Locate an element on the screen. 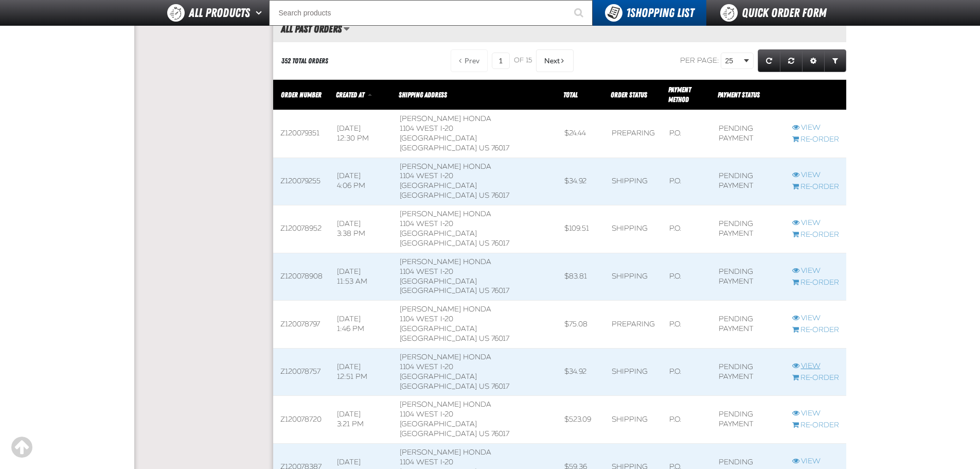 Image resolution: width=980 pixels, height=469 pixels. a: Re-Order Z120078908 order is located at coordinates (815, 283).